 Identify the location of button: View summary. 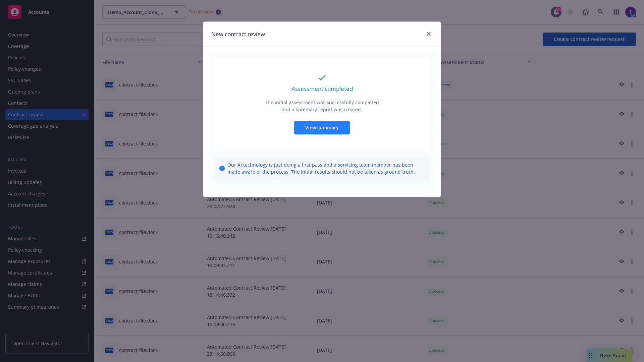
(322, 128).